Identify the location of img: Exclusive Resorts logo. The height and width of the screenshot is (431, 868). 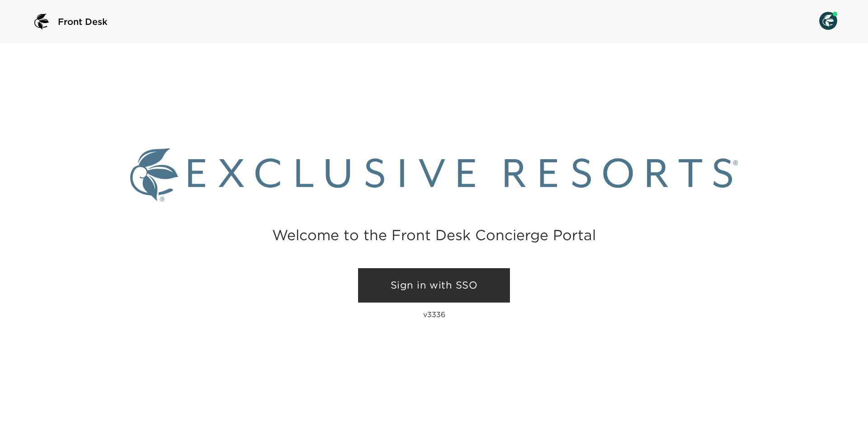
(434, 175).